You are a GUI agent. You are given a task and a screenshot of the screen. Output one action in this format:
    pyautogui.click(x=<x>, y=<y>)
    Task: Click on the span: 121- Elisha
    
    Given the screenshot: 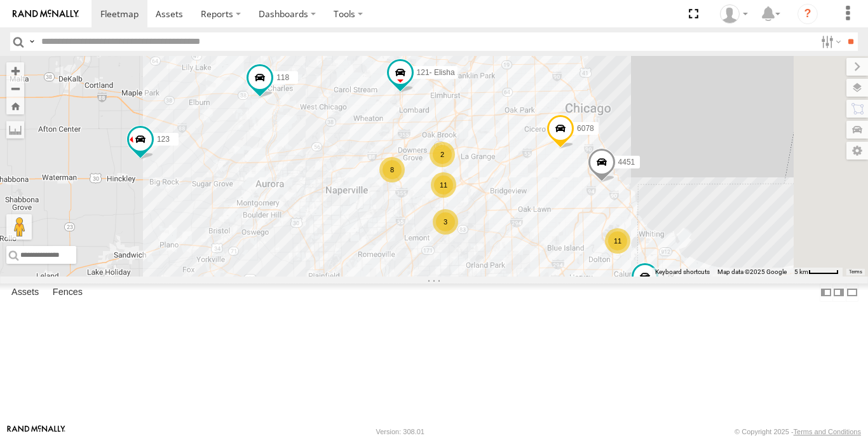 What is the action you would take?
    pyautogui.click(x=436, y=72)
    